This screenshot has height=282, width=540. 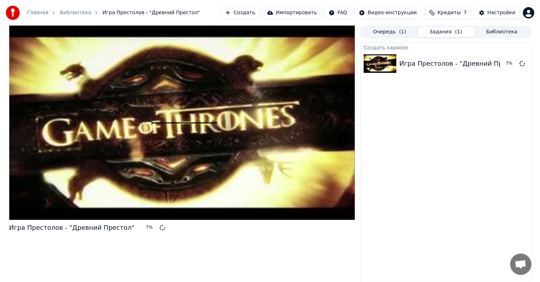 I want to click on button: FAQ, so click(x=337, y=13).